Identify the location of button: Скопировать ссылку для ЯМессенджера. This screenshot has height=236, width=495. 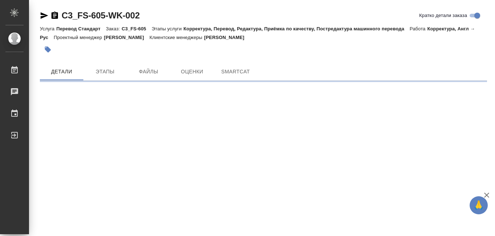
(44, 16).